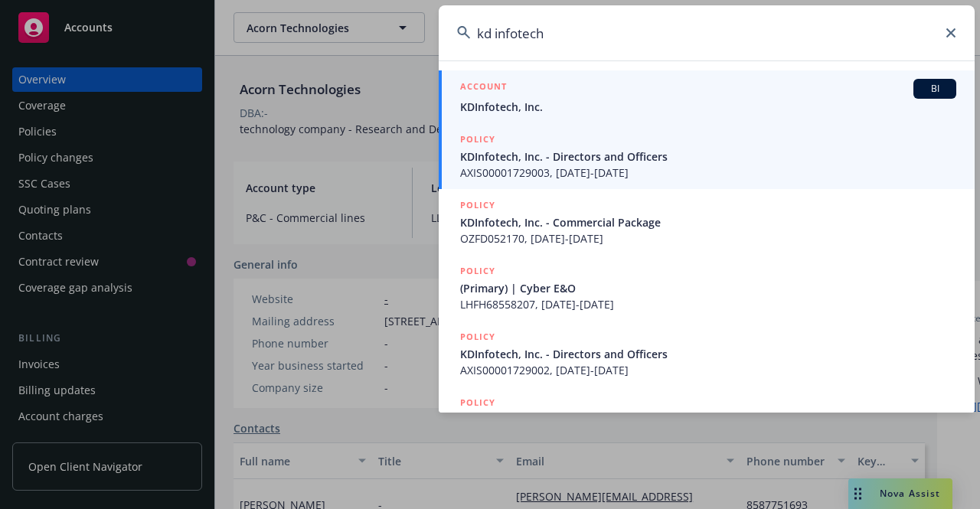  Describe the element at coordinates (483, 88) in the screenshot. I see `h5: ACCOUNT` at that location.